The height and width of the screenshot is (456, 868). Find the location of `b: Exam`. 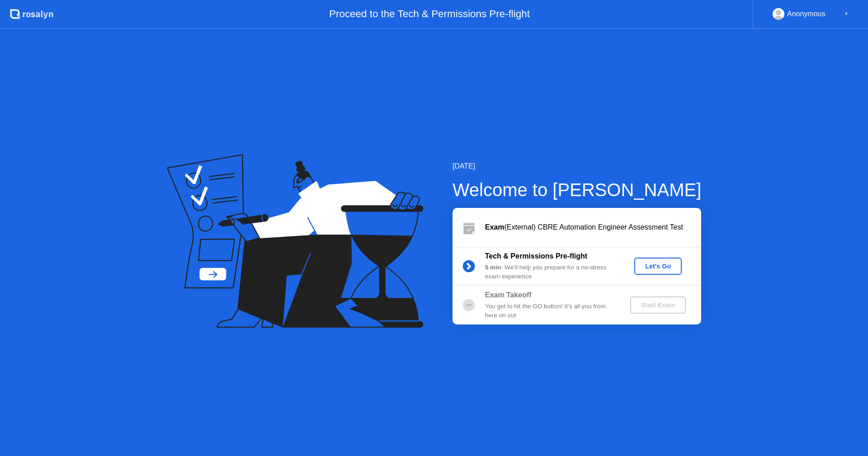

b: Exam is located at coordinates (495, 227).